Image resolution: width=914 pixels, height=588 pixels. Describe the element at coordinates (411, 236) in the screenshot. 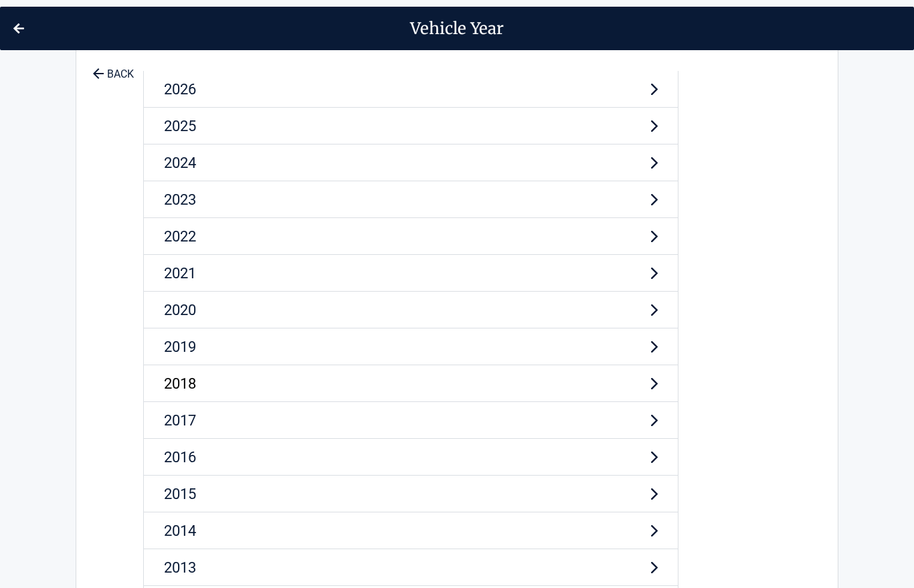

I see `a: 2022` at that location.